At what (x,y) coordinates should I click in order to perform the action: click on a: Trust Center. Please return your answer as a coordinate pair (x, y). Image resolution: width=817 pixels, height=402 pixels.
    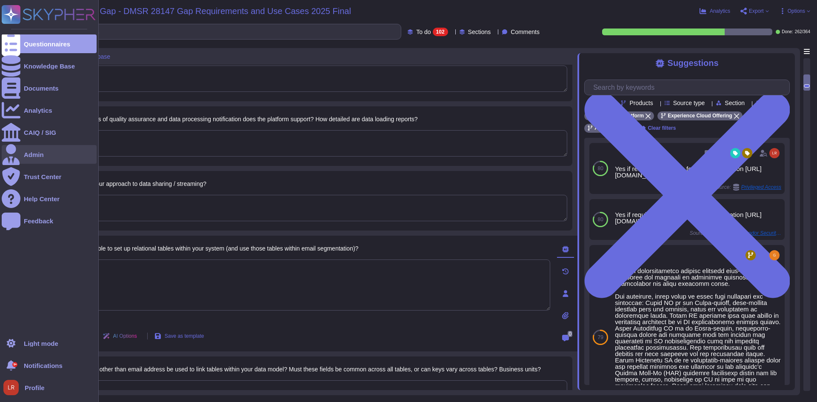
    Looking at the image, I should click on (49, 177).